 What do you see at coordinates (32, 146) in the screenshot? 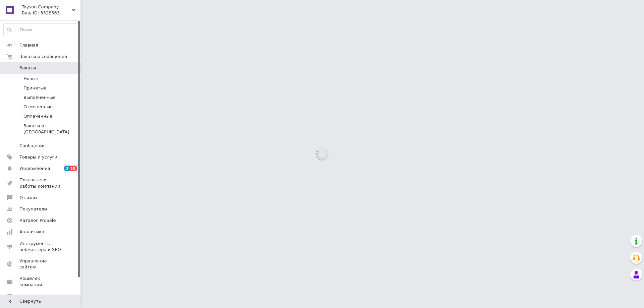
I see `span: Сообщения` at bounding box center [32, 146].